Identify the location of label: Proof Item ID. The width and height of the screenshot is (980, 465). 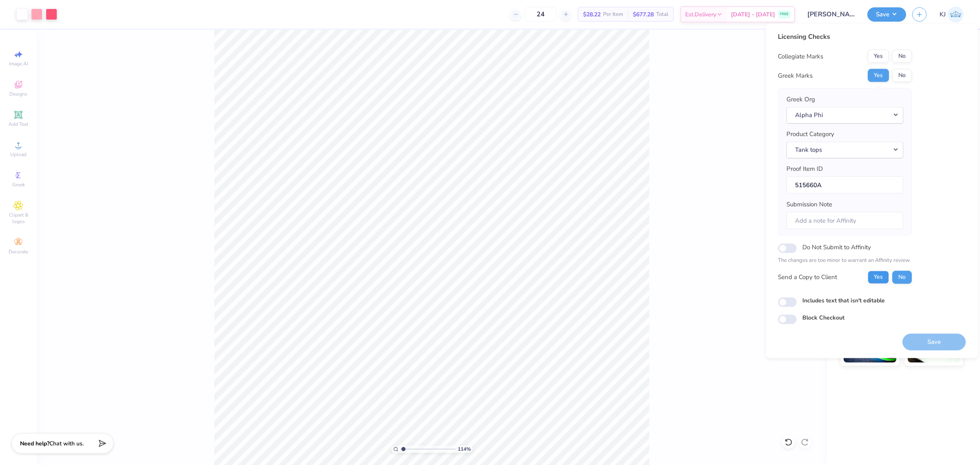
(804, 169).